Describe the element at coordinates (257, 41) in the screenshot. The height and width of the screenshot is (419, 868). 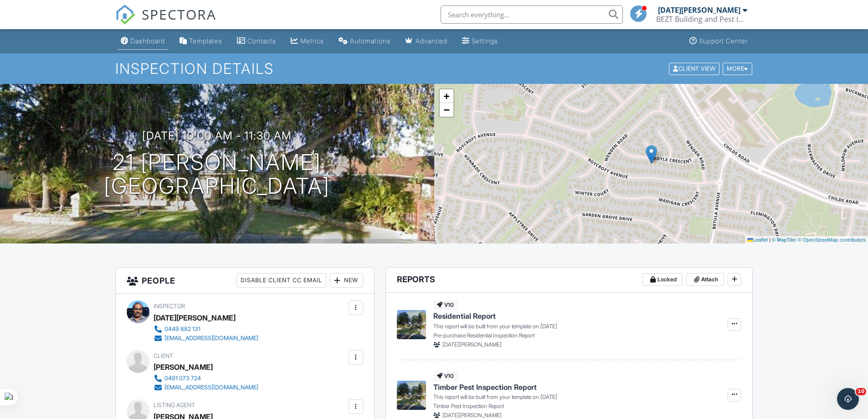
I see `a: Contacts` at that location.